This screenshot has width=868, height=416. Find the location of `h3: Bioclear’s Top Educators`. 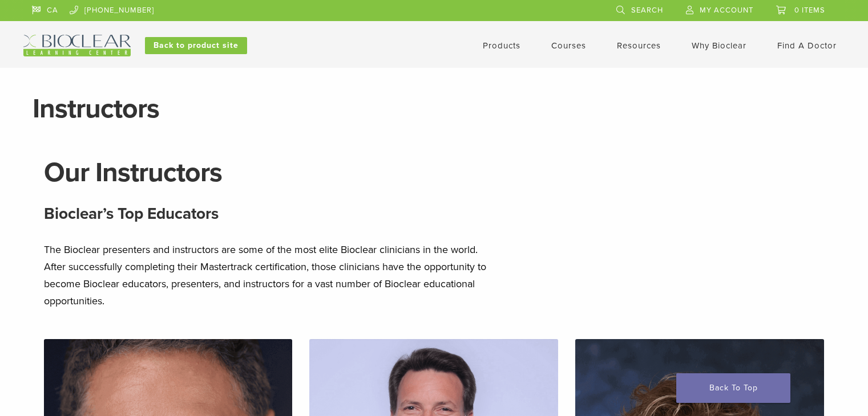

h3: Bioclear’s Top Educators is located at coordinates (434, 214).